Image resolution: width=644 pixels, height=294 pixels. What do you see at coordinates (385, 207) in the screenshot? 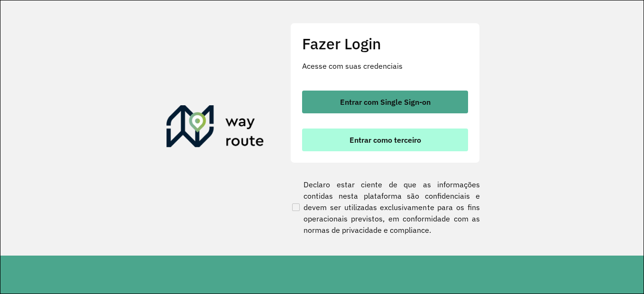
I see `label: Declaro estar ciente de que as informações contidas nesta plataforma são confidenciais e devem se...` at bounding box center [385, 207].